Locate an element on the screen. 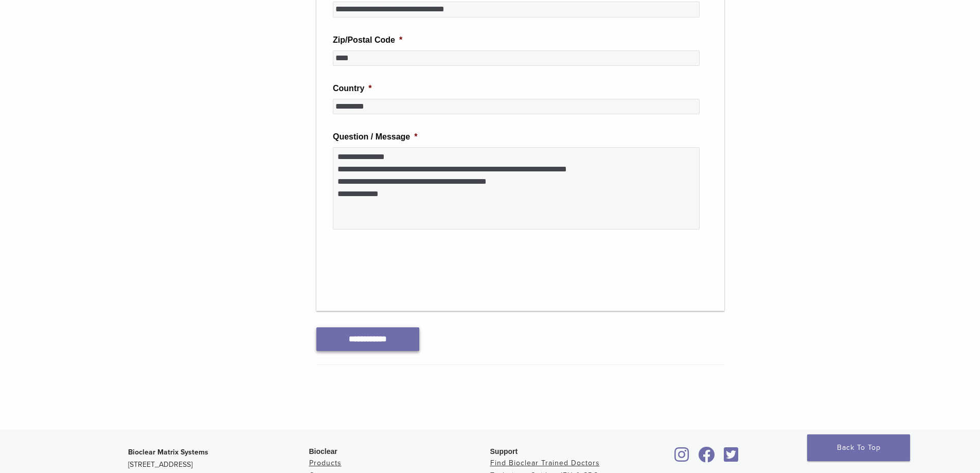 This screenshot has width=980, height=473. a: Products is located at coordinates (325, 463).